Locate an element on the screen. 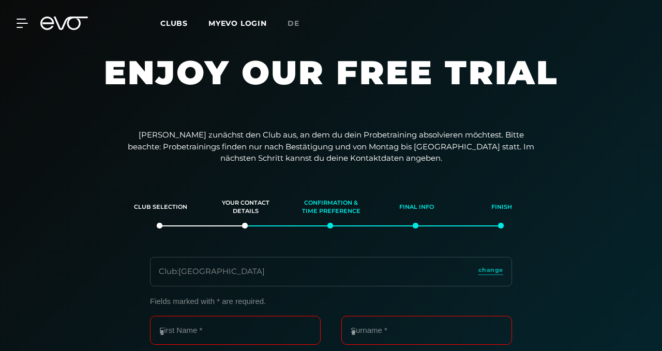 The width and height of the screenshot is (662, 351). a: MYEVO LOGIN is located at coordinates (237, 23).